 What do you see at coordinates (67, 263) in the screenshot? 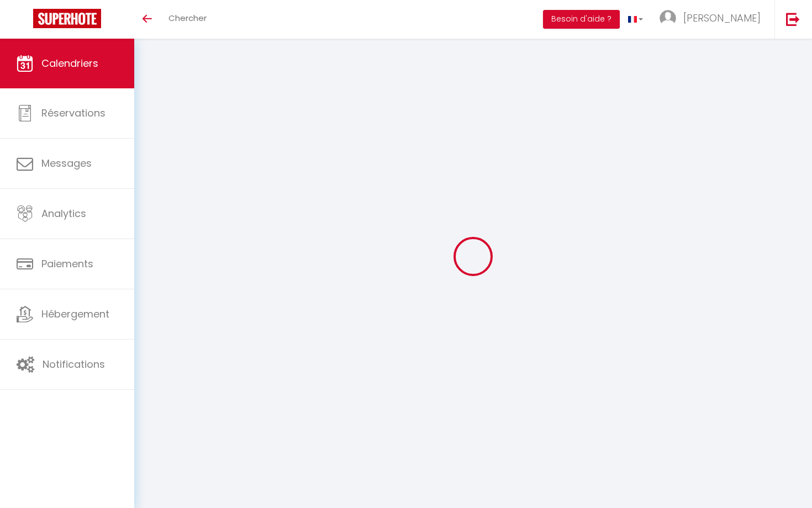
I see `span: Paiements` at bounding box center [67, 263].